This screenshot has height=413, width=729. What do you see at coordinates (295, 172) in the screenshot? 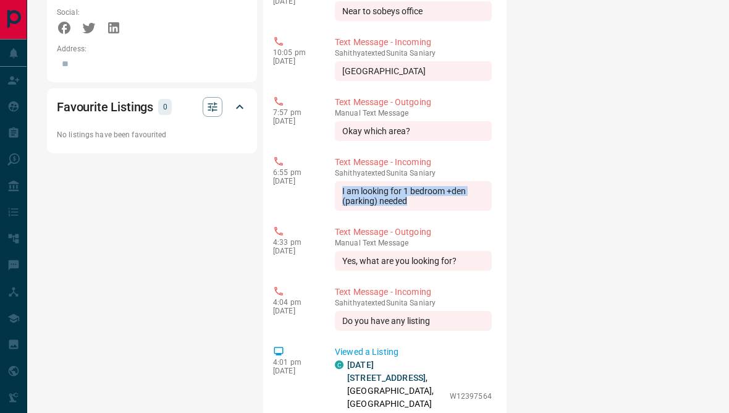
I see `p: 6:55 pm` at bounding box center [295, 172].